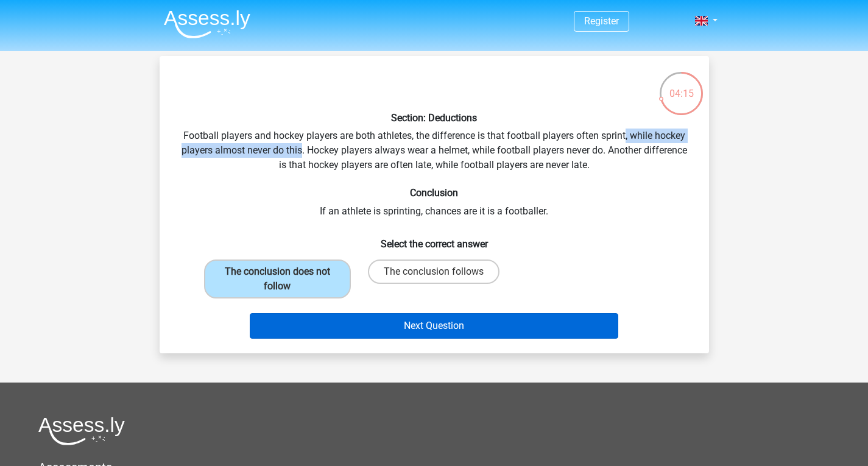 This screenshot has height=466, width=868. What do you see at coordinates (434, 193) in the screenshot?
I see `h6: Conclusion` at bounding box center [434, 193].